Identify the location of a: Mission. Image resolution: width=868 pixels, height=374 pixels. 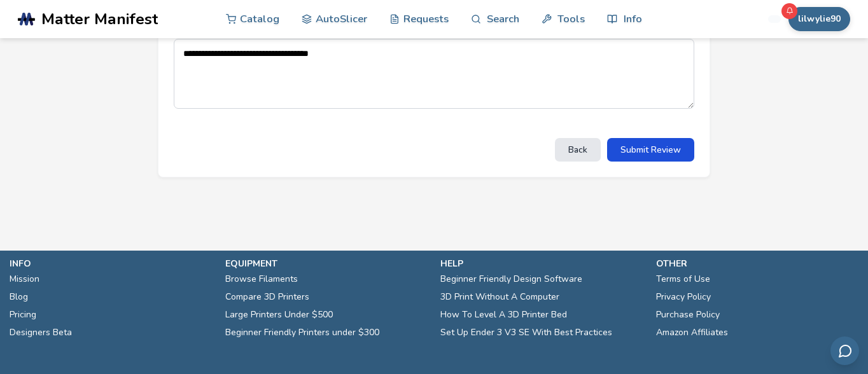
(24, 279).